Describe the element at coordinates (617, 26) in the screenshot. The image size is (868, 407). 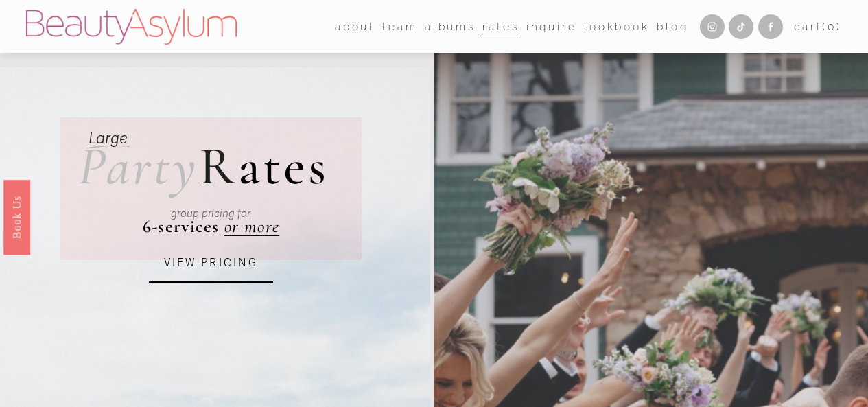
I see `a: Lookbook` at that location.